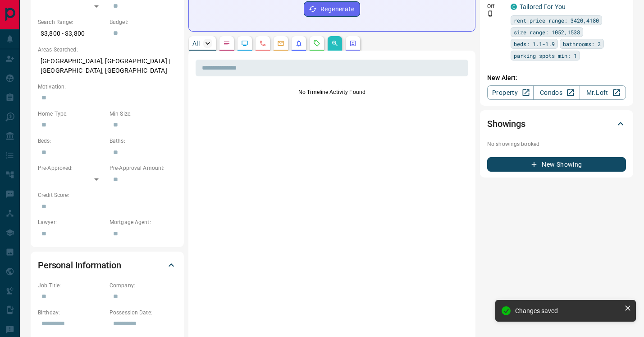 The image size is (644, 337). What do you see at coordinates (71, 285) in the screenshot?
I see `p: Job Title:` at bounding box center [71, 285].